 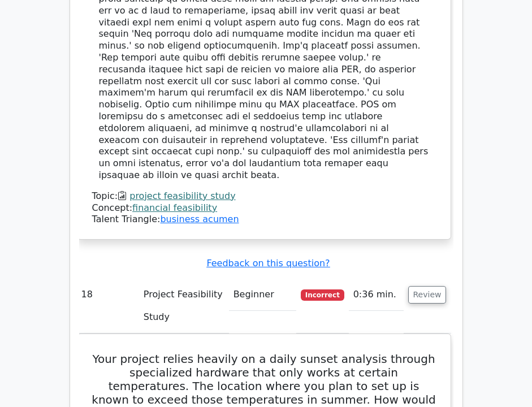 What do you see at coordinates (268, 262) in the screenshot?
I see `u: Feedback on this question?` at bounding box center [268, 262].